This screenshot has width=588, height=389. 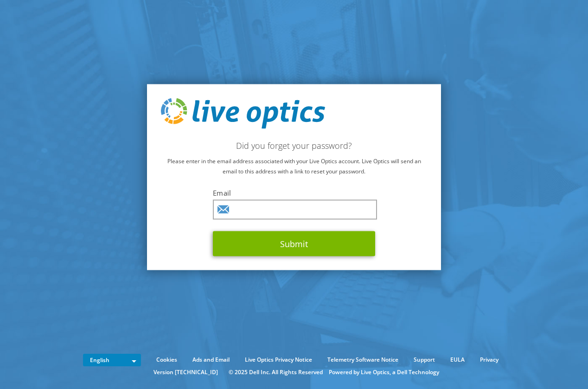 What do you see at coordinates (275, 372) in the screenshot?
I see `li: © 2025 Dell Inc. All Rights Reserved` at bounding box center [275, 372].